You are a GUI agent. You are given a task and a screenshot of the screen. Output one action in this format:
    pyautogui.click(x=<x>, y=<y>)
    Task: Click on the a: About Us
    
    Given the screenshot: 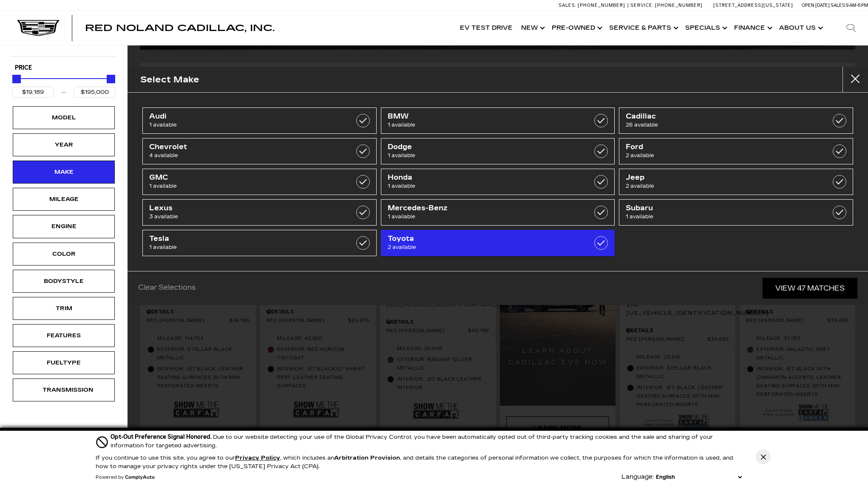 What is the action you would take?
    pyautogui.click(x=801, y=28)
    